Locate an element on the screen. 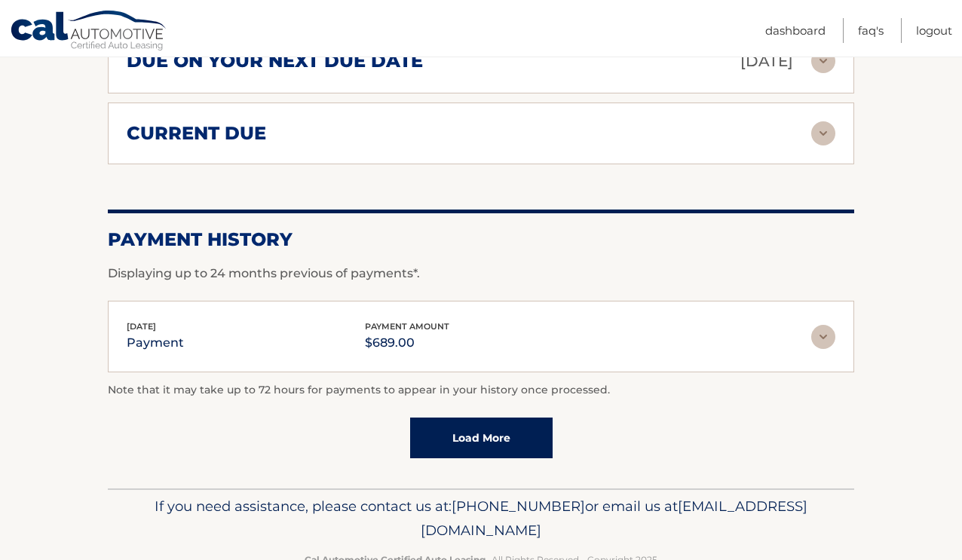 The height and width of the screenshot is (560, 962). a: Dashboard is located at coordinates (796, 30).